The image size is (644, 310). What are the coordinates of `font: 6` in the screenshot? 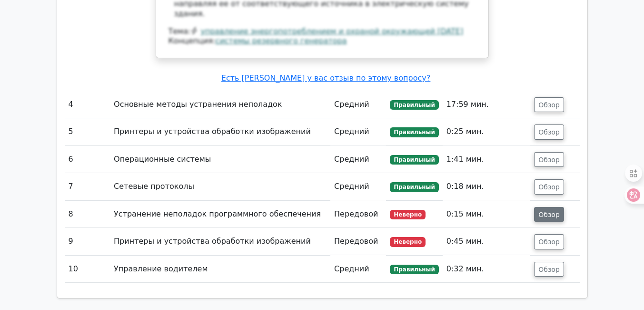 It's located at (71, 159).